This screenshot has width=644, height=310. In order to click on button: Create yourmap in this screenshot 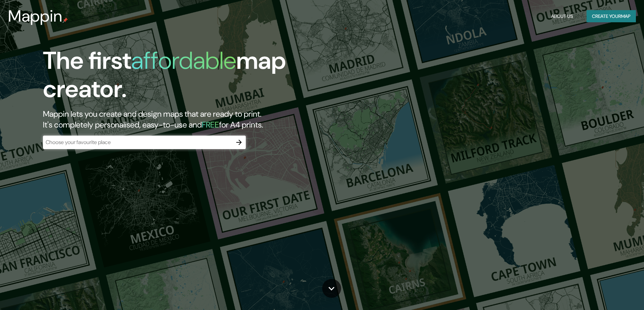, I will do `click(611, 17)`.